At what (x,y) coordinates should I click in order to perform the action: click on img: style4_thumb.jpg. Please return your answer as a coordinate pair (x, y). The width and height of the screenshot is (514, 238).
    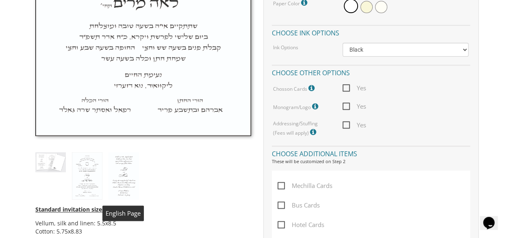
    Looking at the image, I should click on (50, 162).